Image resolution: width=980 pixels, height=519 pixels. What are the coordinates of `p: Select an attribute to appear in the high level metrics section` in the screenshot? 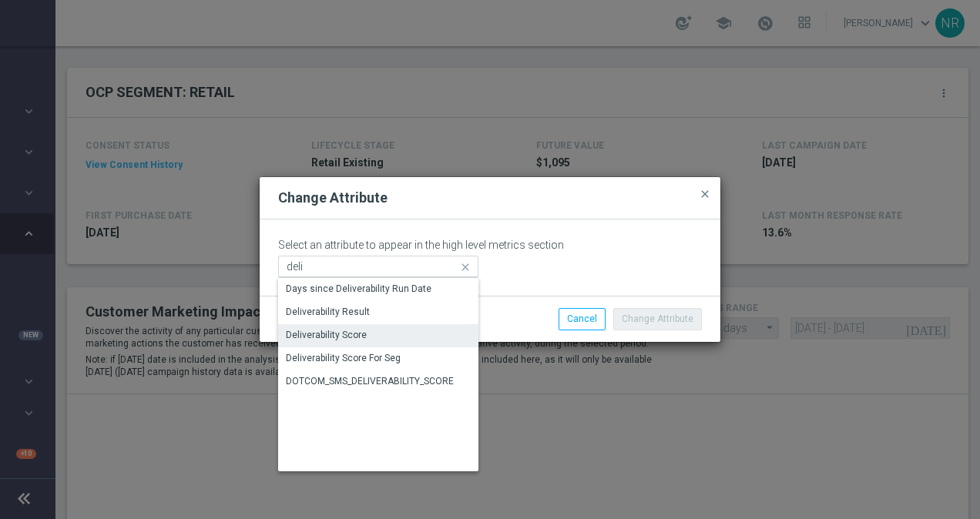 It's located at (490, 245).